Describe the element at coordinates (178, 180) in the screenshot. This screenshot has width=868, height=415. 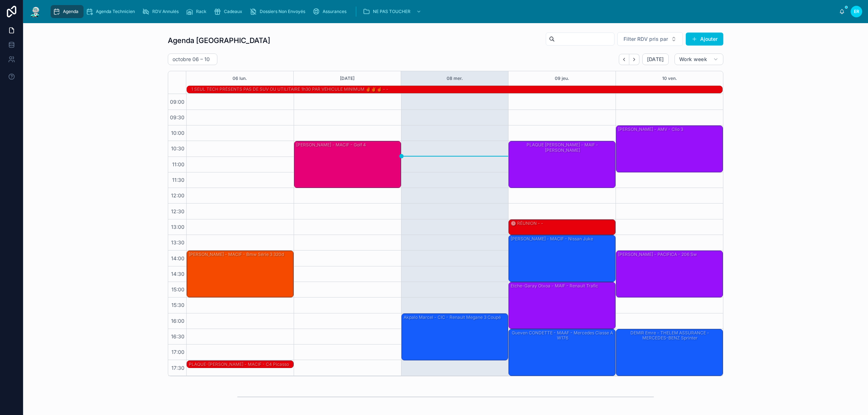
I see `span: 11:30` at that location.